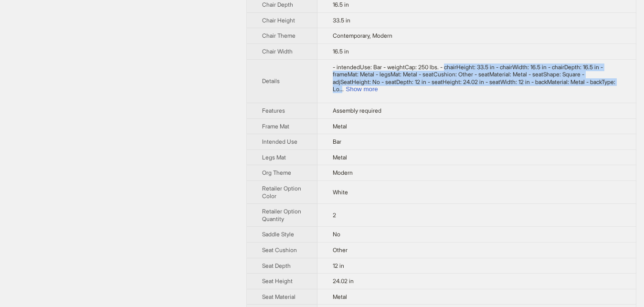 The image size is (644, 307). Describe the element at coordinates (278, 234) in the screenshot. I see `span: Saddle Style` at that location.